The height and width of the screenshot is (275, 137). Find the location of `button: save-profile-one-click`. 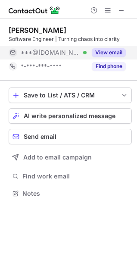

button: save-profile-one-click is located at coordinates (70, 95).